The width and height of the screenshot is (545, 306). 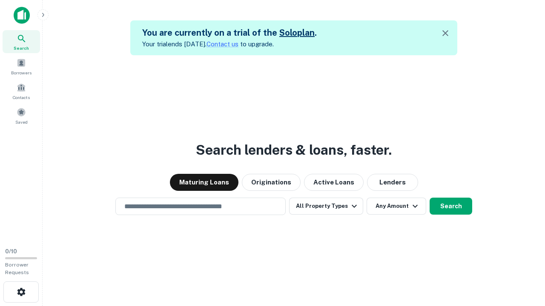 What do you see at coordinates (11, 251) in the screenshot?
I see `span: 0 / 10` at bounding box center [11, 251].